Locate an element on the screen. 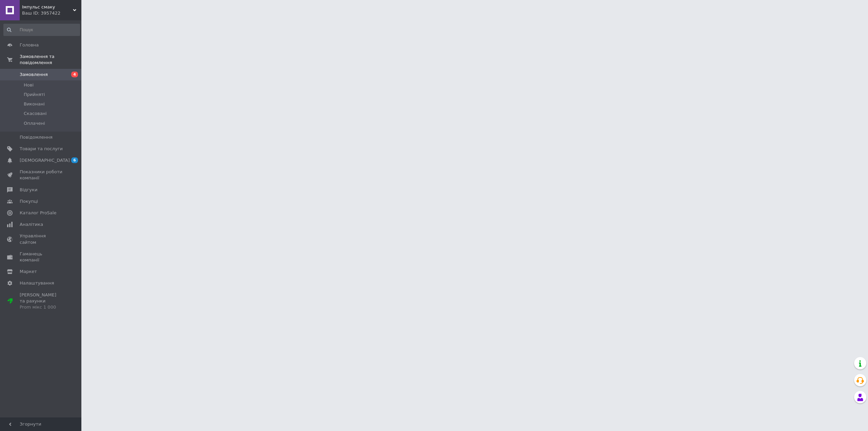 The width and height of the screenshot is (868, 431). span: Відгуки is located at coordinates (28, 190).